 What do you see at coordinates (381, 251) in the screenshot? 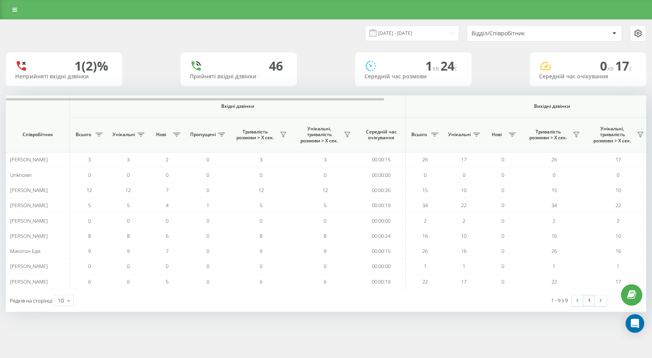
I see `td: 00:00:15` at bounding box center [381, 251].